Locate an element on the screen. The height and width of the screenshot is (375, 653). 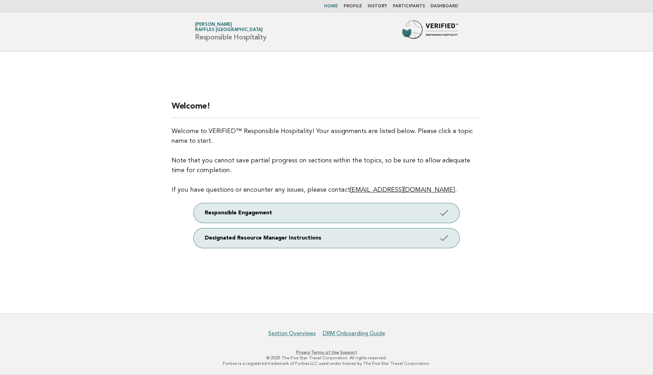
a: Privacy is located at coordinates (303, 352).